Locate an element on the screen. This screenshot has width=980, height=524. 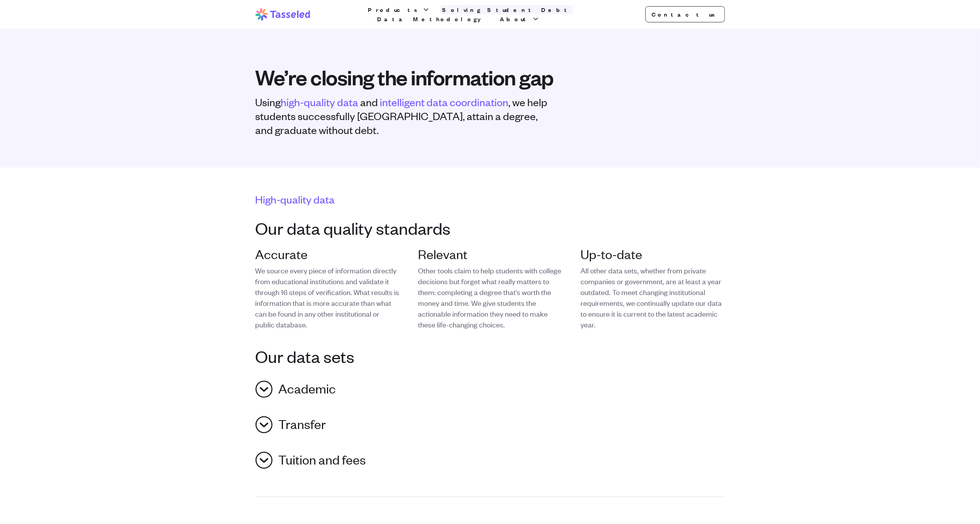
button: Transfer is located at coordinates (490, 425).